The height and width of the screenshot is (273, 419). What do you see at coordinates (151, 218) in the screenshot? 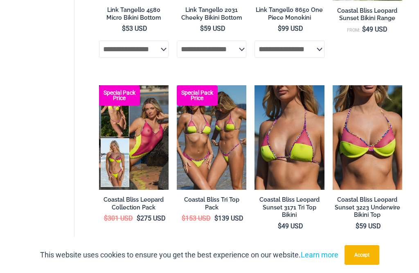
I see `bdi: 275 USD` at bounding box center [151, 218].